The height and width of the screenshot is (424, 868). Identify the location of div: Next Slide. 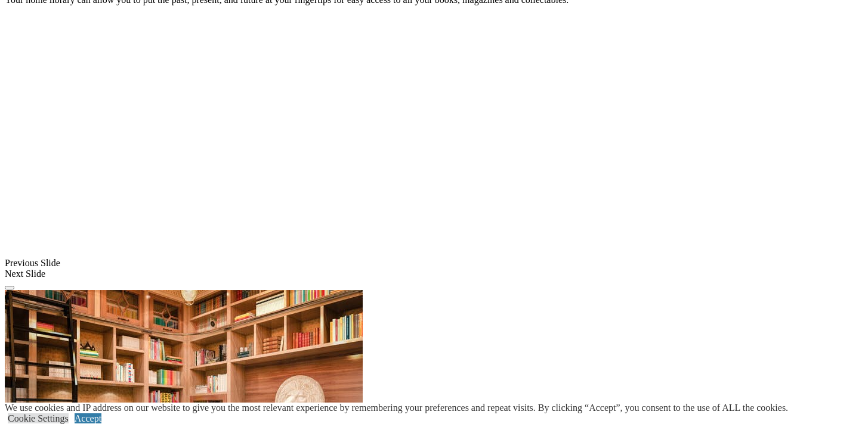
(434, 274).